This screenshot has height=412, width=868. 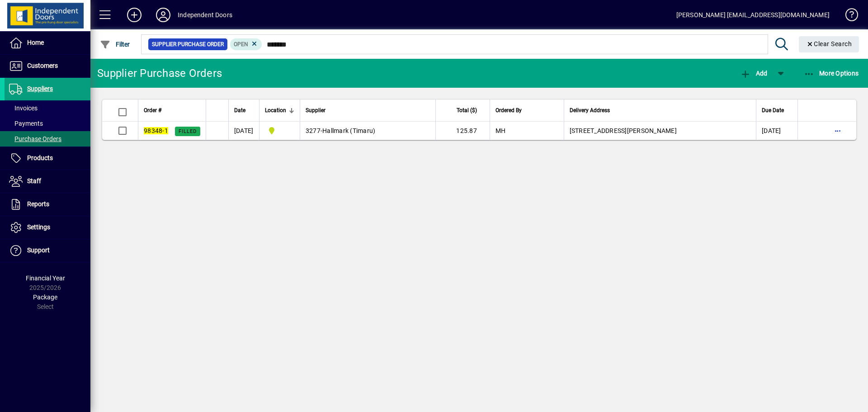 I want to click on a: Products, so click(x=47, y=158).